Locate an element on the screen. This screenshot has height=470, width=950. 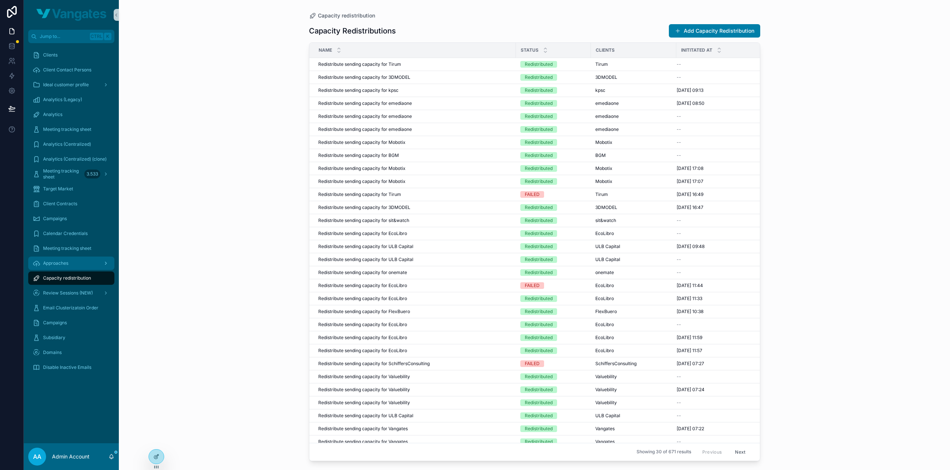
a: SchiffersConsulting is located at coordinates (634, 363).